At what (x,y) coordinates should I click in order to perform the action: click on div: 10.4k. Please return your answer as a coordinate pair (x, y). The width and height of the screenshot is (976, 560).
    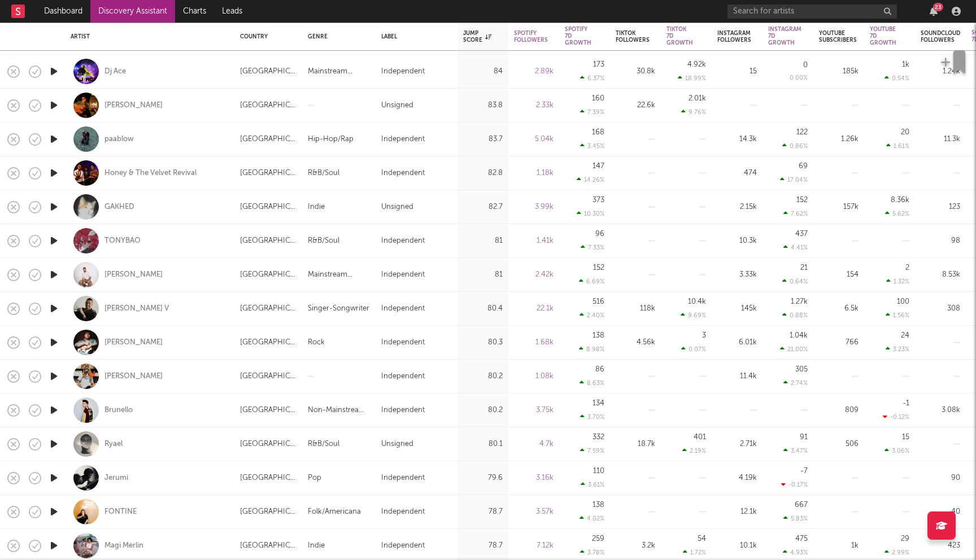
    Looking at the image, I should click on (697, 302).